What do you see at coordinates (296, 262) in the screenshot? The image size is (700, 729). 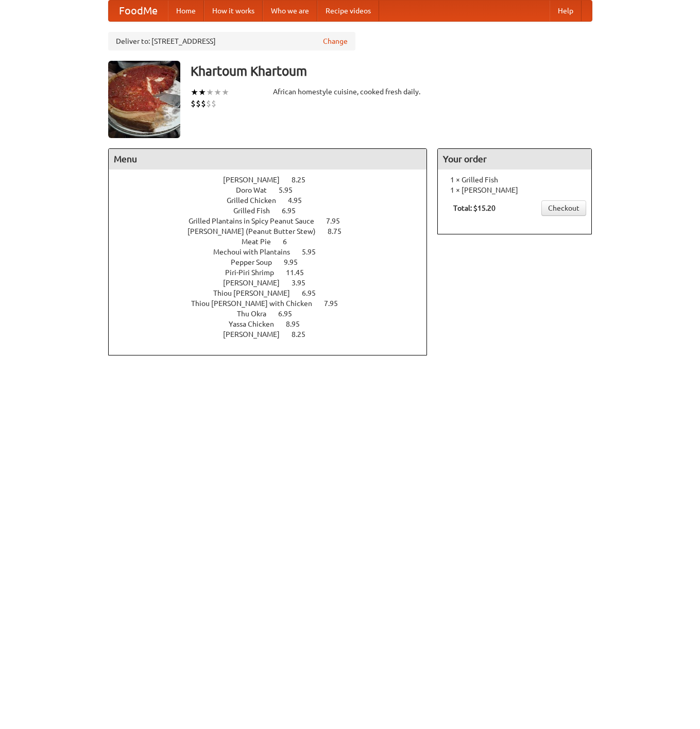 I see `span: 9.95` at bounding box center [296, 262].